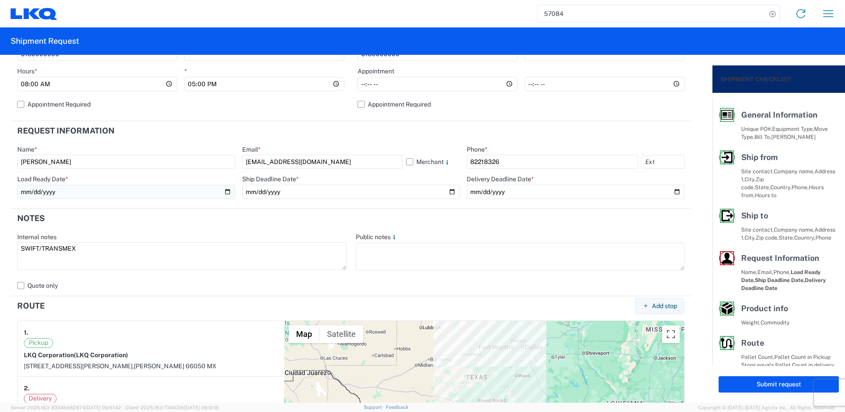  What do you see at coordinates (757, 129) in the screenshot?
I see `span: Unique PO#,` at bounding box center [757, 129].